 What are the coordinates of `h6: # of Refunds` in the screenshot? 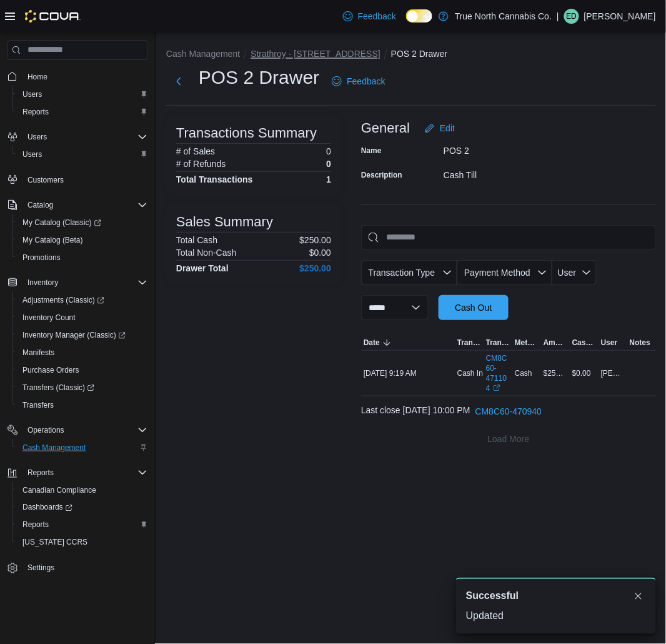 It's located at (201, 164).